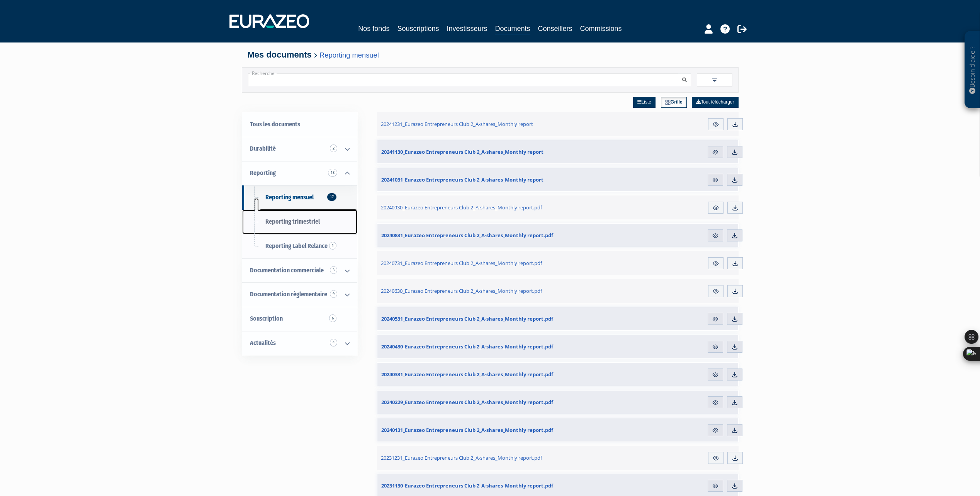 The width and height of the screenshot is (980, 496). Describe the element at coordinates (462, 152) in the screenshot. I see `span: 20241130_Eurazeo Entrepreneurs Club 2_A-shares_Monthly report` at that location.